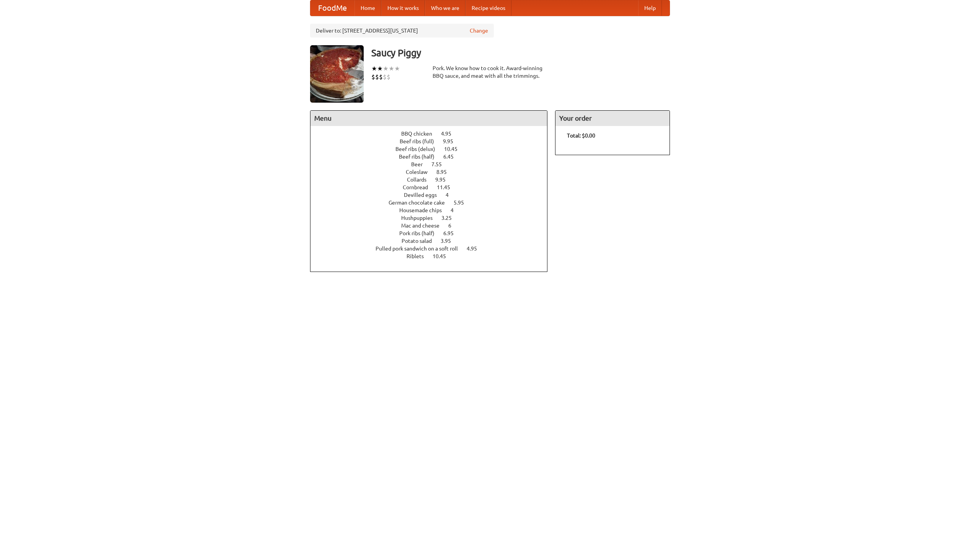  I want to click on a: Cornbread 11.45, so click(434, 187).